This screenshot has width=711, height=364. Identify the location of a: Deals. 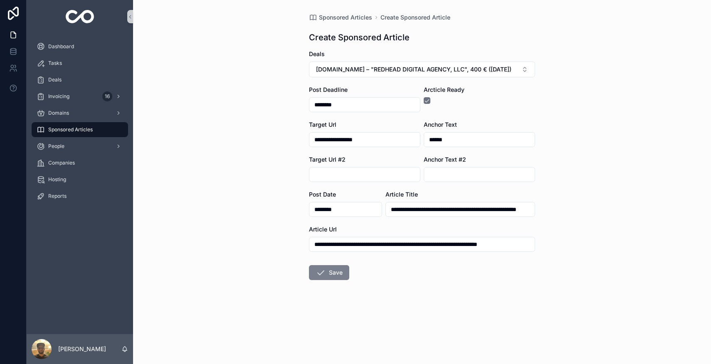
(80, 80).